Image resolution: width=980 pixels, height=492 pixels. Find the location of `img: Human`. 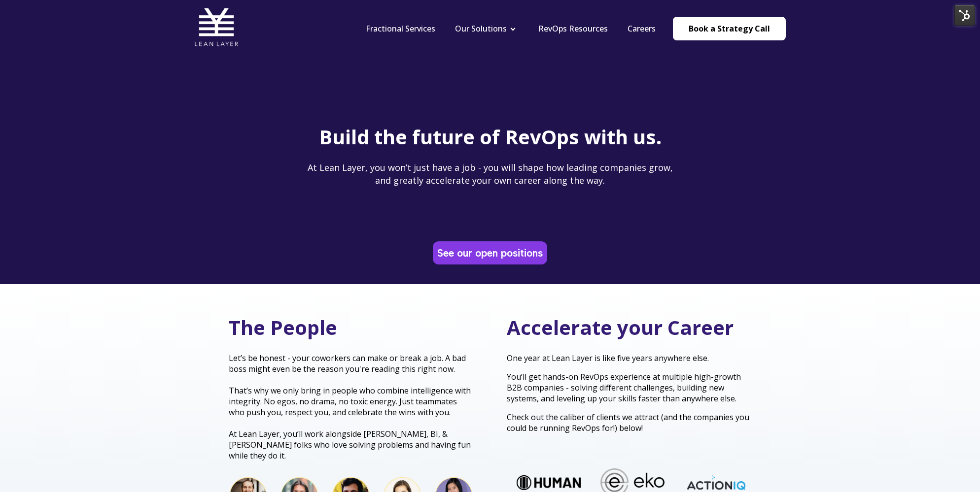

img: Human is located at coordinates (547, 483).